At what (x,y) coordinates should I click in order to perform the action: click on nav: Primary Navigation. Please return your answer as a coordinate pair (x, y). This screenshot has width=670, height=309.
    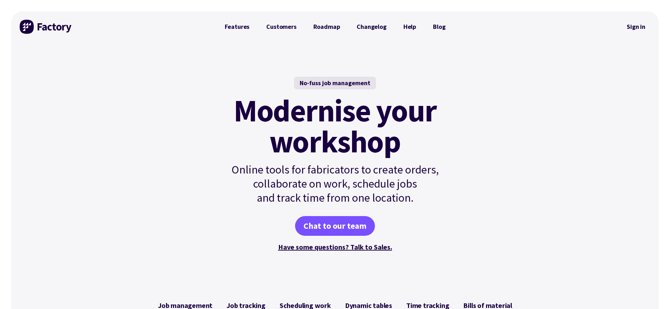
    Looking at the image, I should click on (335, 27).